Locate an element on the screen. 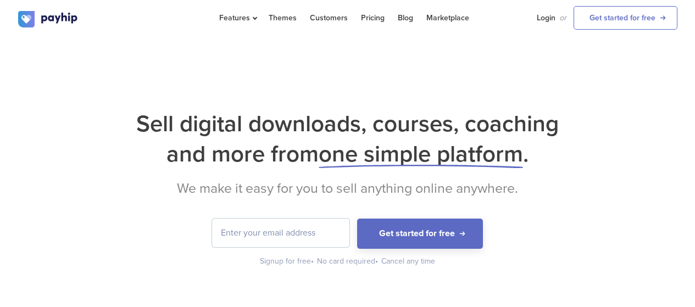  a: Get started for free is located at coordinates (626, 18).